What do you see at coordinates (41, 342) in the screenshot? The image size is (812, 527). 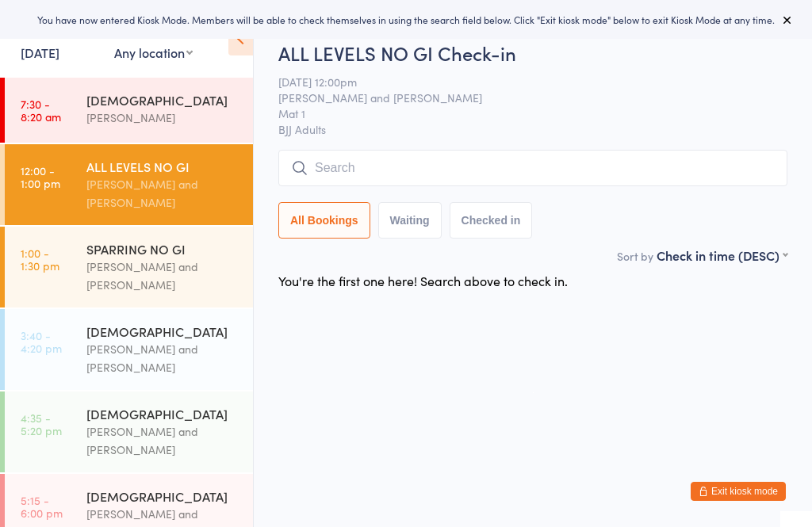 I see `time: 3:40 - 4:20 pm` at bounding box center [41, 342].